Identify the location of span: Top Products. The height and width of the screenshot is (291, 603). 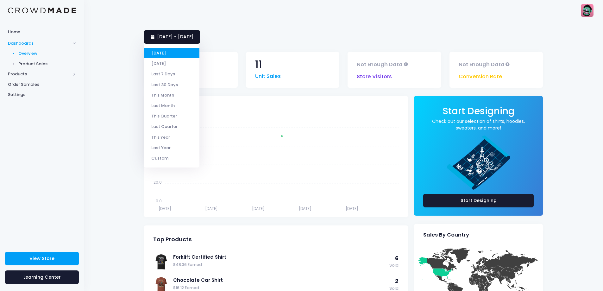
(173, 239).